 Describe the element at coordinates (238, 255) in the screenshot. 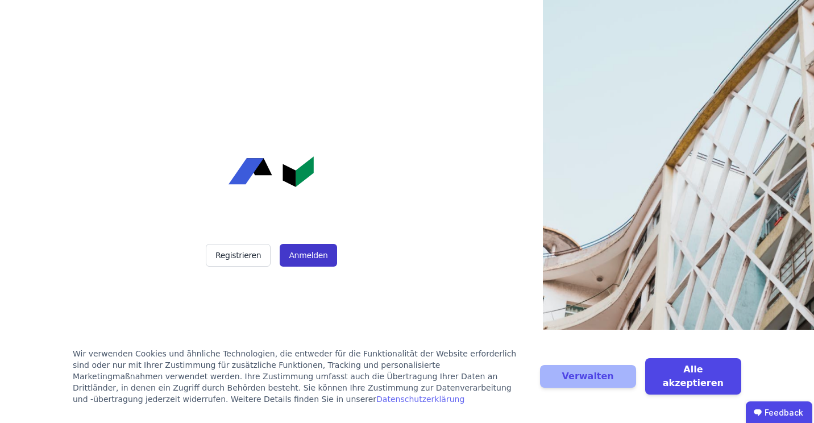

I see `button: Registrieren` at that location.